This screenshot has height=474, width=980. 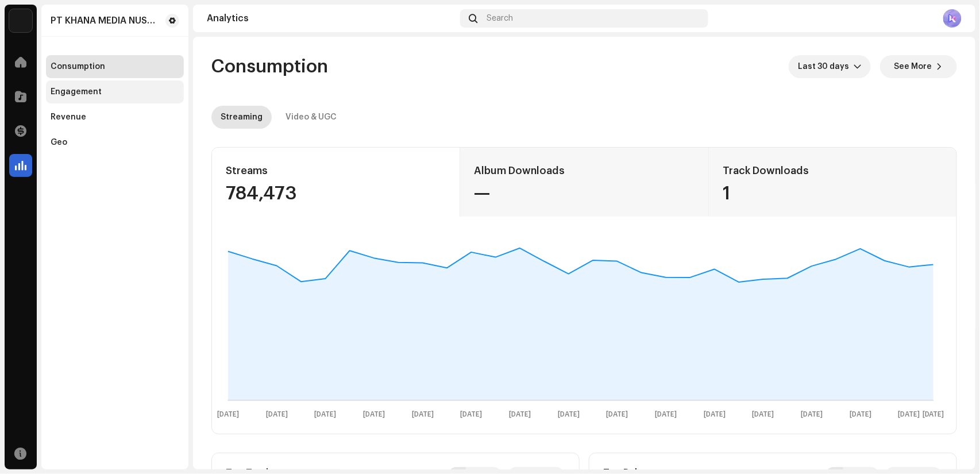 What do you see at coordinates (501, 18) in the screenshot?
I see `span: Search` at bounding box center [501, 18].